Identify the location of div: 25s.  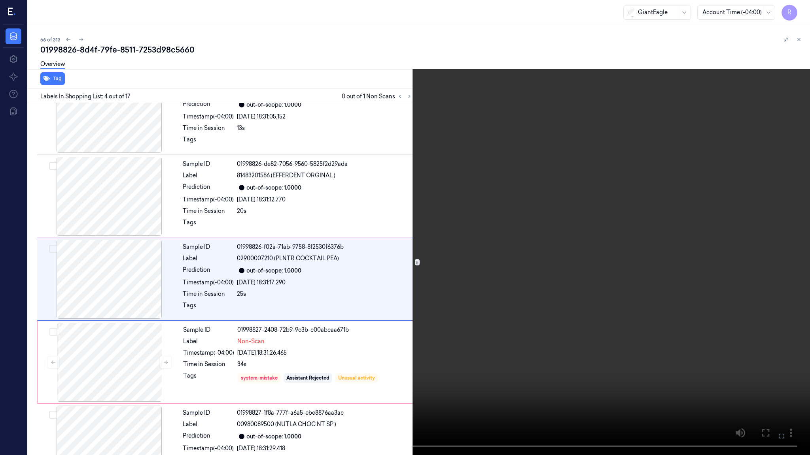
(325, 294).